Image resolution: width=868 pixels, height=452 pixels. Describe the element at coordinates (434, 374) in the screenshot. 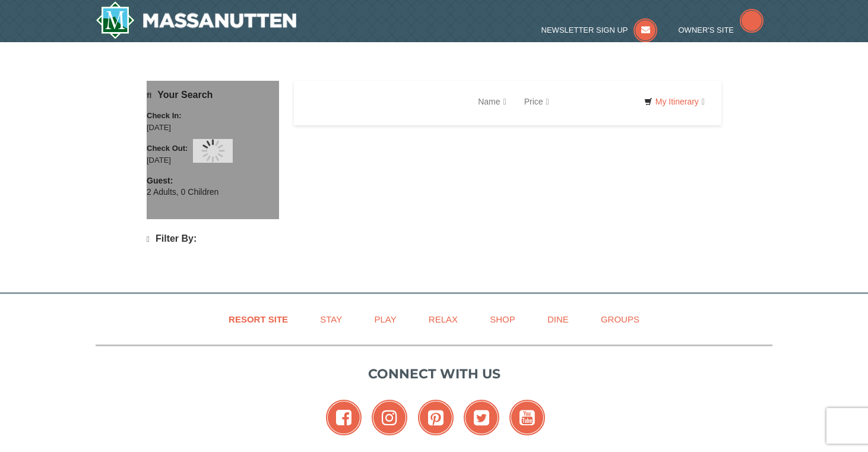

I see `p: Connect with us` at that location.